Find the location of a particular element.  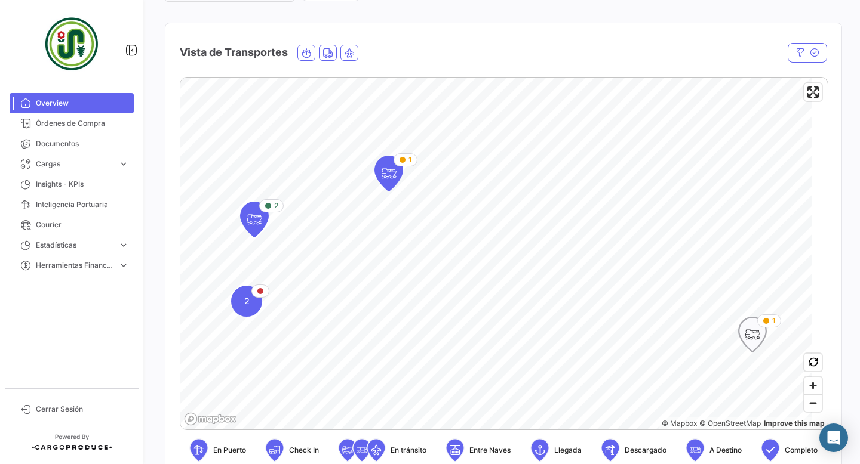

span: Insights - KPIs is located at coordinates (82, 184).